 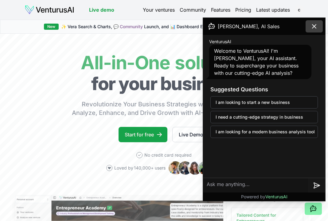 What do you see at coordinates (205, 168) in the screenshot?
I see `img: Avatar 4` at bounding box center [205, 168].